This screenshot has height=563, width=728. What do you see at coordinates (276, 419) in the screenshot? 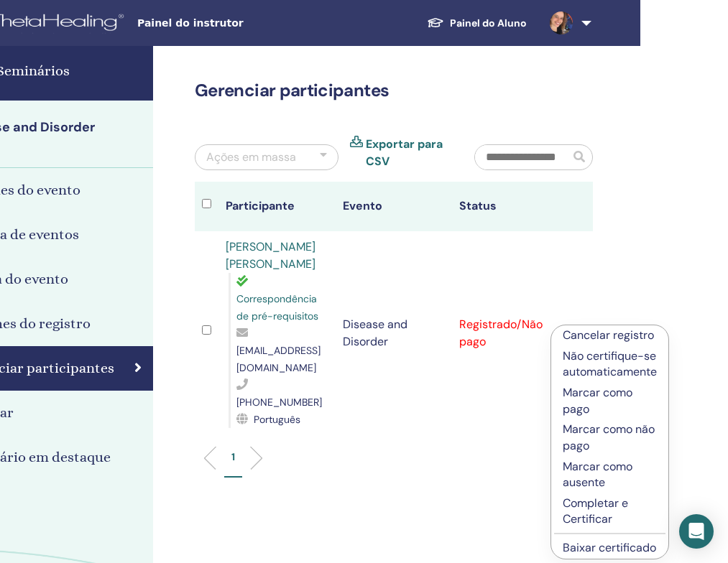
I see `span: Português` at bounding box center [276, 419].